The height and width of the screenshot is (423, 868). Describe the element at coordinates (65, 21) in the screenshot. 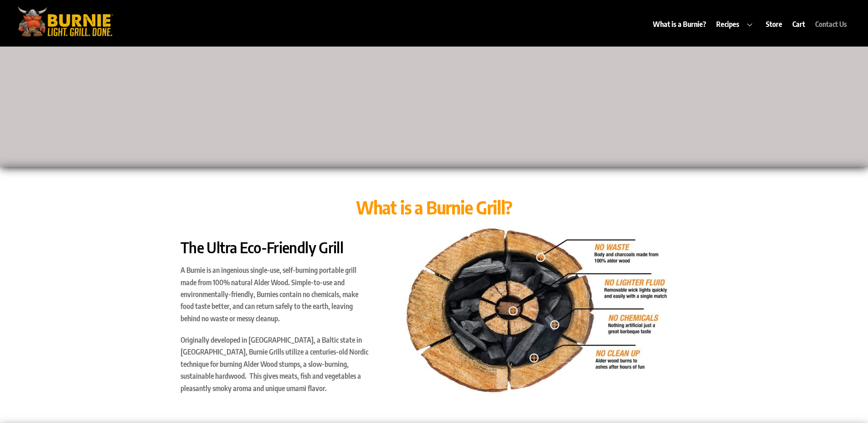

I see `img: burniegrill.com-logo-high-res-2020110_500px` at that location.